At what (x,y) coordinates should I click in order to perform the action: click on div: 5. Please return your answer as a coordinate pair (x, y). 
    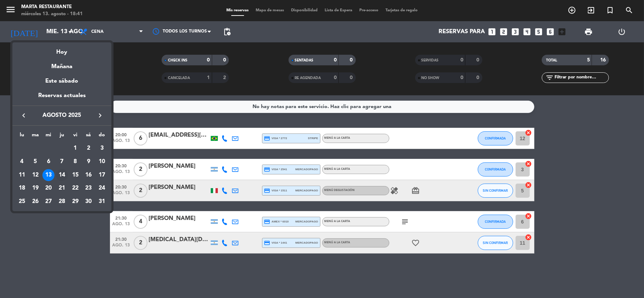
    Looking at the image, I should click on (35, 162).